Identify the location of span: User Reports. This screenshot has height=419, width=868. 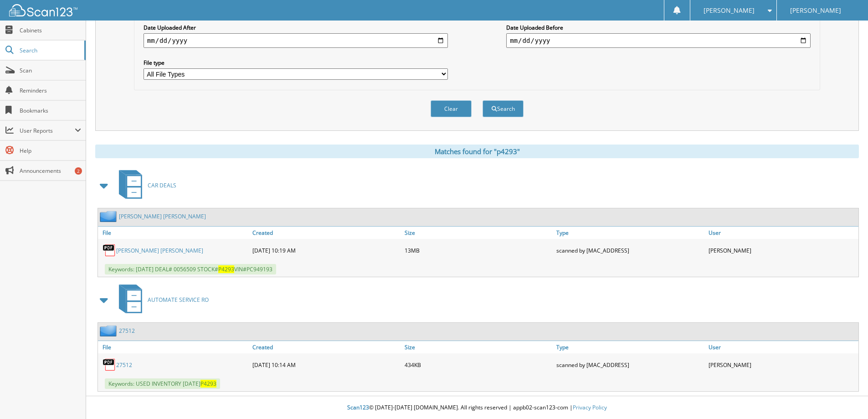
(47, 130).